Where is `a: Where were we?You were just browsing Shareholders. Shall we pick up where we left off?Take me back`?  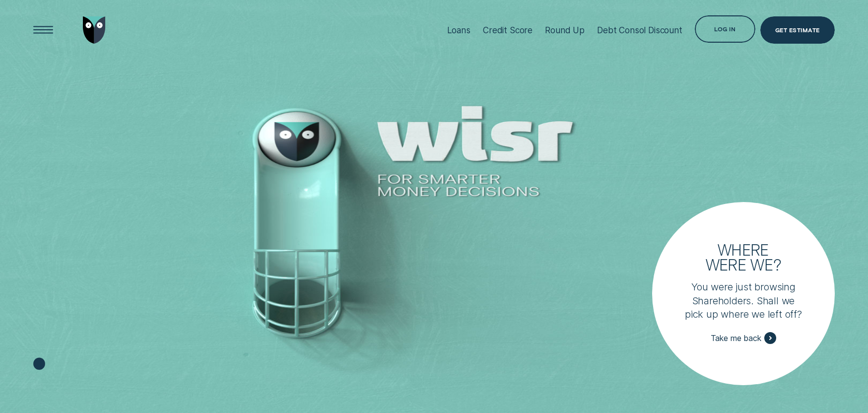 a: Where were we?You were just browsing Shareholders. Shall we pick up where we left off?Take me back is located at coordinates (744, 294).